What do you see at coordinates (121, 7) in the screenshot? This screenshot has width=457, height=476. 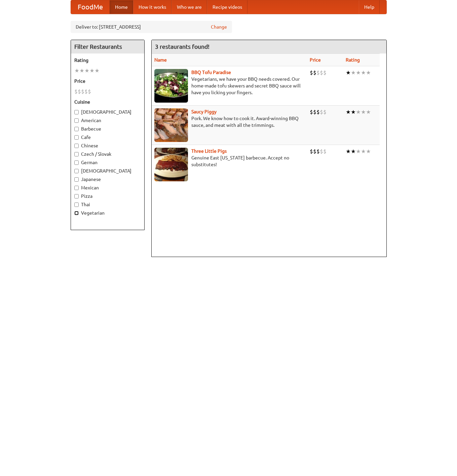 I see `a: Home` at bounding box center [121, 7].